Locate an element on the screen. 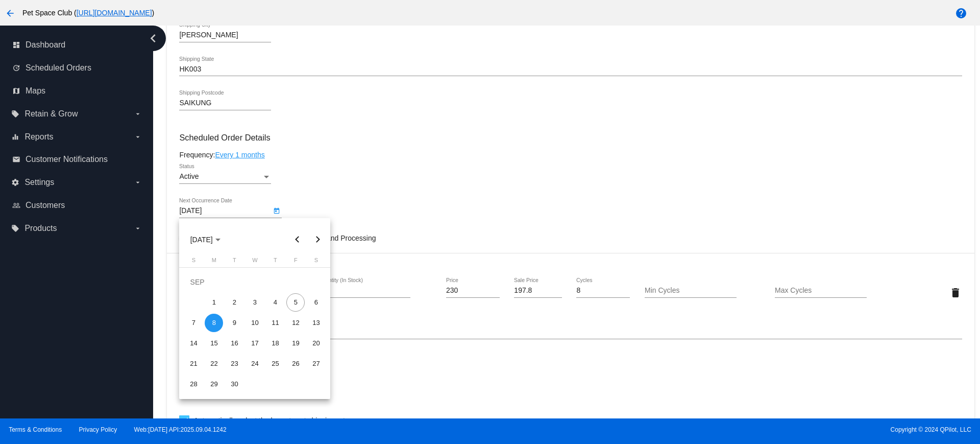  td: September 27, 2025 is located at coordinates (316, 364).